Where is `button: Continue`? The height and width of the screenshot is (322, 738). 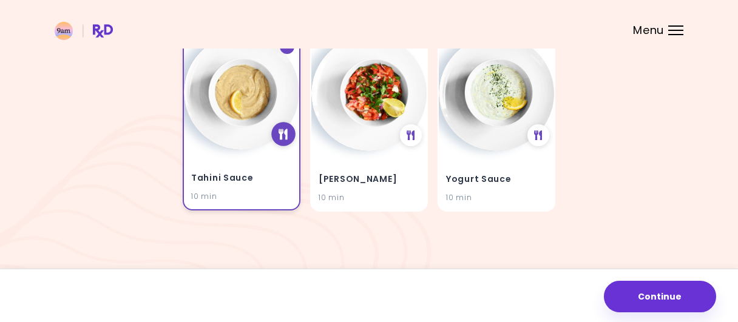
button: Continue is located at coordinates (659, 297).